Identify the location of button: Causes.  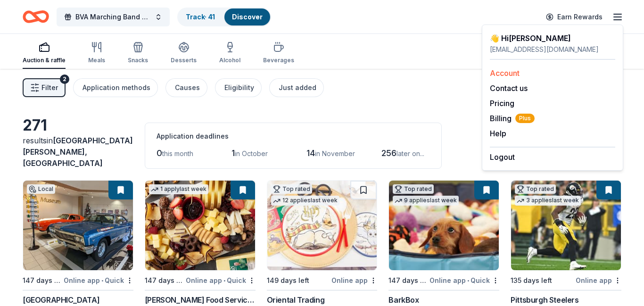
(186, 87).